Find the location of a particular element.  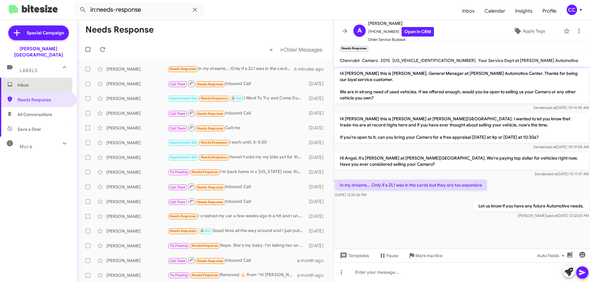

div: Call me is located at coordinates (237, 128).